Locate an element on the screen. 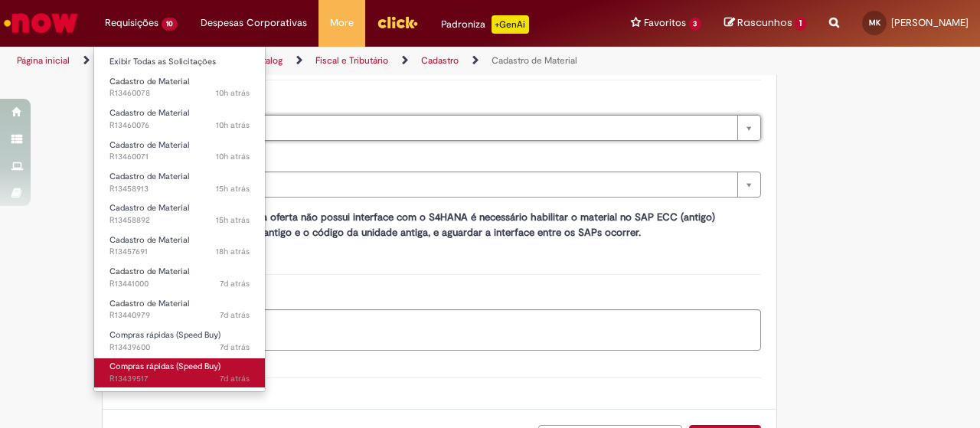  a: Aberto R13440979 : Cadastro de Material is located at coordinates (179, 309).